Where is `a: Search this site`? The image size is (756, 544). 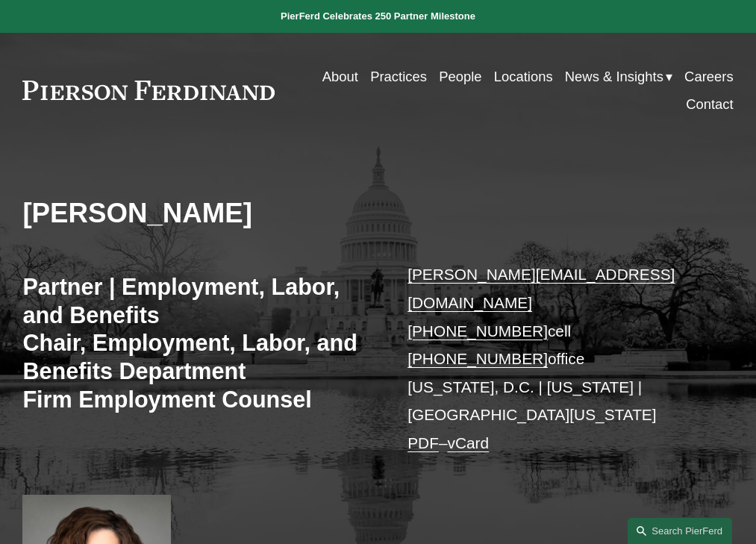
a: Search this site is located at coordinates (680, 530).